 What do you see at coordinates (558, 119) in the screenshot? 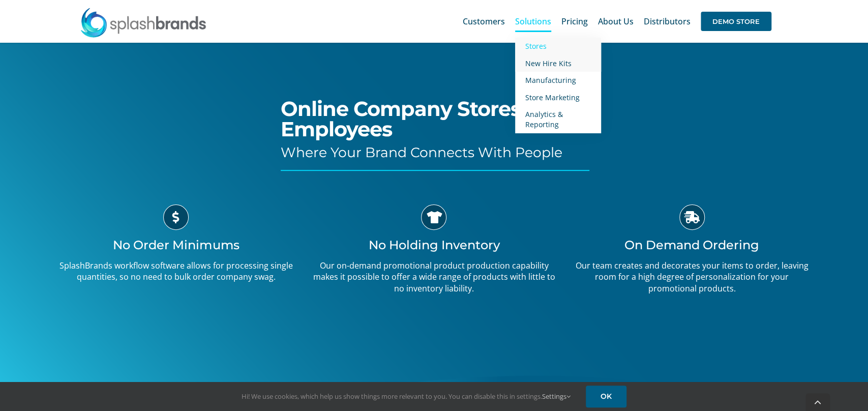
I see `a: Analytics & Reporting` at bounding box center [558, 119].